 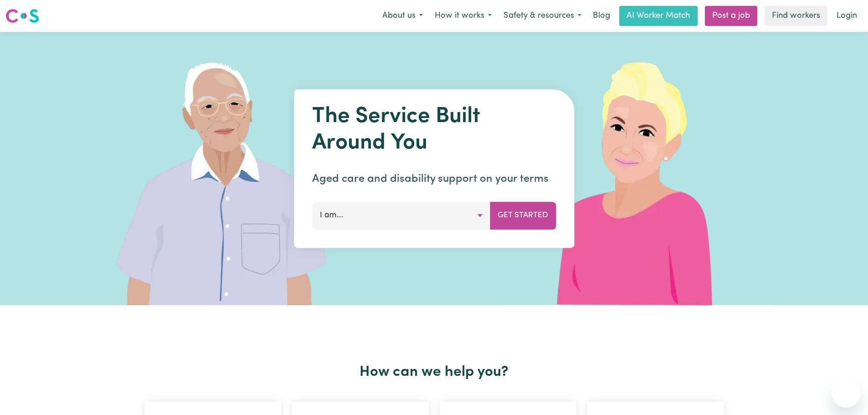 I want to click on a: Find workers, so click(x=796, y=16).